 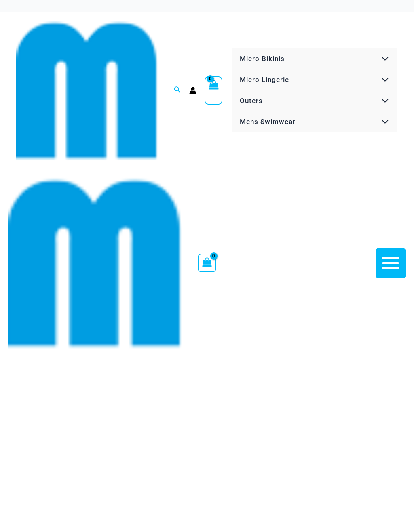 I want to click on a: Micro LingerieMenu ToggleMenu Toggle, so click(x=314, y=80).